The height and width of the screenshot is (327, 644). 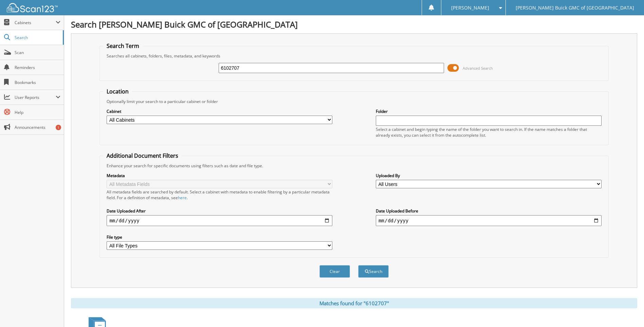 I want to click on span: Bookmarks, so click(x=37, y=82).